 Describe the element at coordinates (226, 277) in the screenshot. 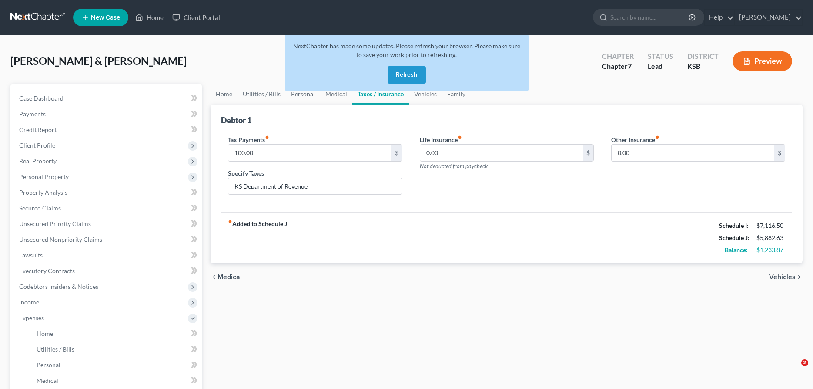

I see `button: chevron_left Medical` at that location.